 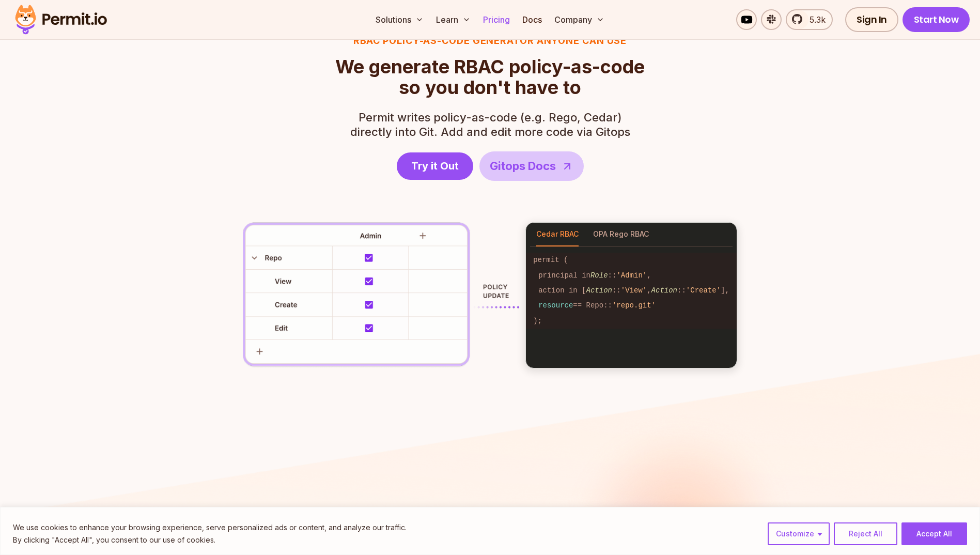 I want to click on button: OPA Rego RBAC, so click(x=621, y=235).